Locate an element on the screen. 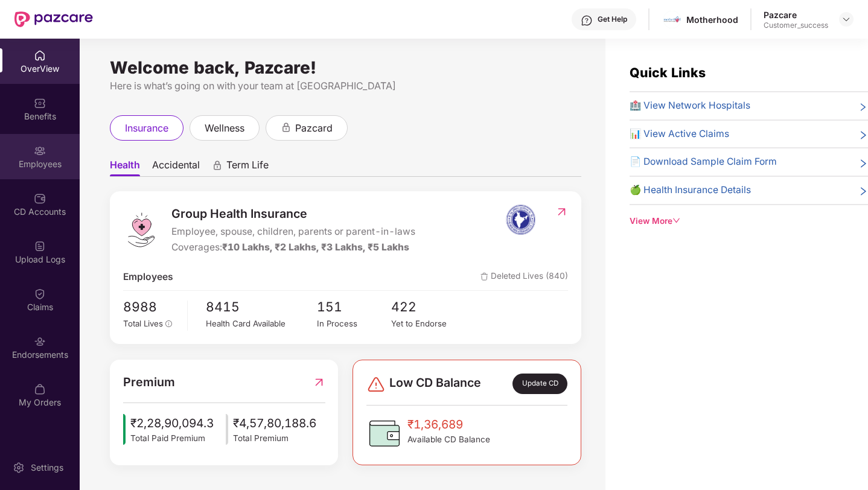 The height and width of the screenshot is (490, 868). span: ₹1,36,689 is located at coordinates (449, 425).